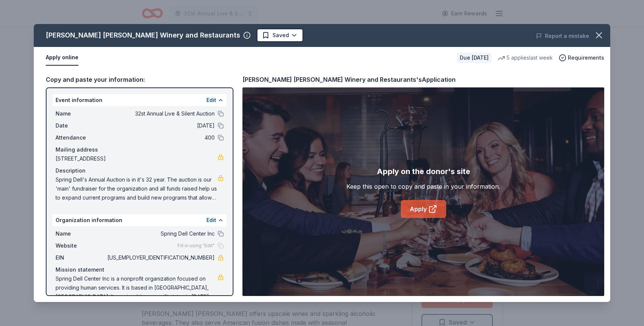 This screenshot has width=644, height=326. Describe the element at coordinates (160, 114) in the screenshot. I see `span: 32st Annual Live & Silent Auction` at that location.